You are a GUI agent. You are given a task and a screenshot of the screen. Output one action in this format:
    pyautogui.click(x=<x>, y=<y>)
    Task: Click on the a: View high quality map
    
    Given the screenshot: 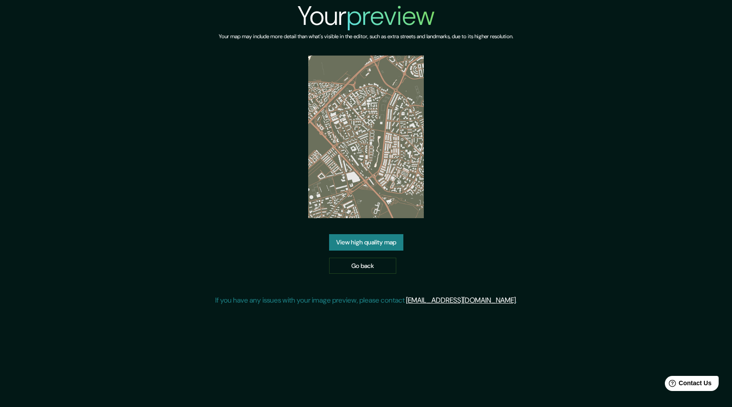 What is the action you would take?
    pyautogui.click(x=366, y=242)
    